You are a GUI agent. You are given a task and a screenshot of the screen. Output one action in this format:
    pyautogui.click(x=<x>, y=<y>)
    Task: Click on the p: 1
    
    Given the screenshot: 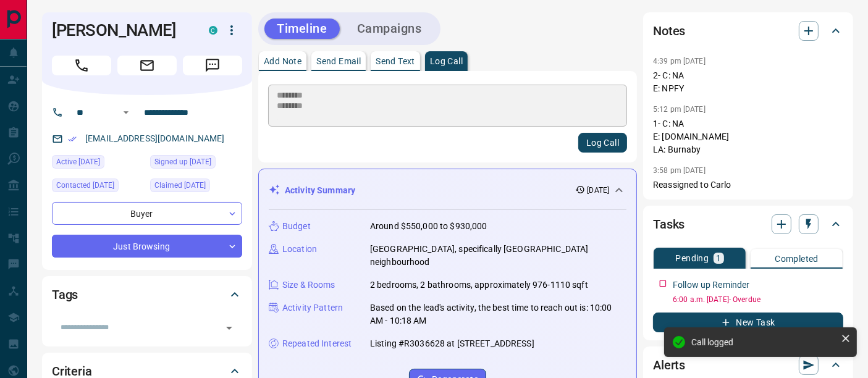 What is the action you would take?
    pyautogui.click(x=719, y=258)
    